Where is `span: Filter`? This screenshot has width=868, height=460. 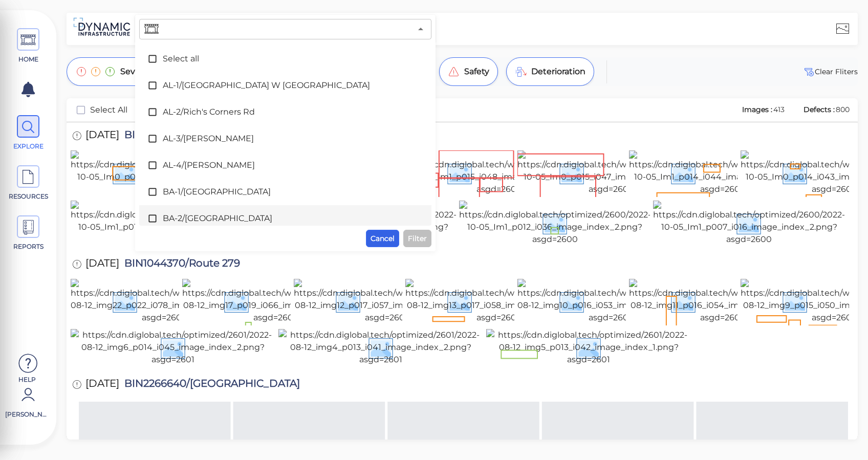
span: Filter is located at coordinates (417, 239).